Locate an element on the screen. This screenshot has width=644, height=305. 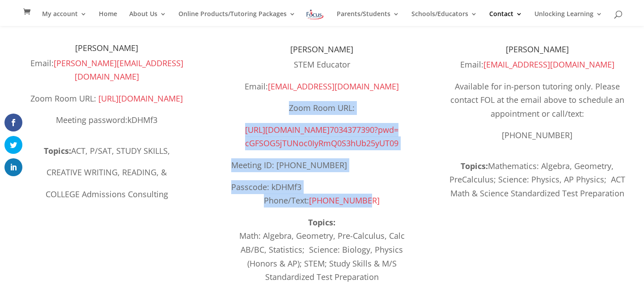
p: Phone/Text: is located at coordinates (322, 200).